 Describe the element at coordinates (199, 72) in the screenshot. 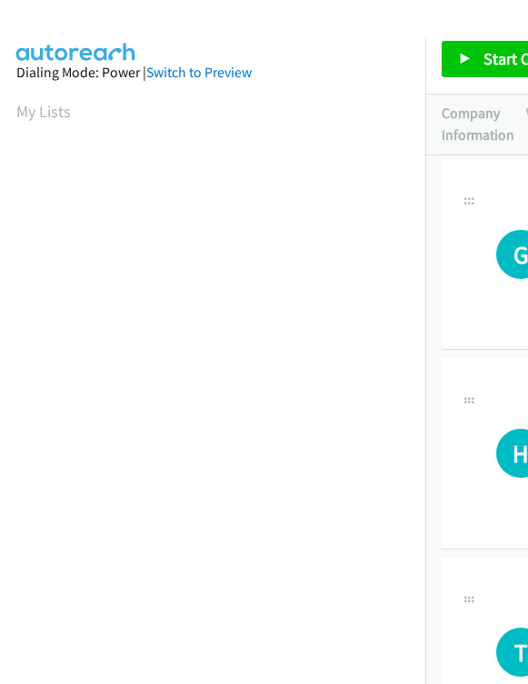

I see `a: Switch to Preview` at that location.